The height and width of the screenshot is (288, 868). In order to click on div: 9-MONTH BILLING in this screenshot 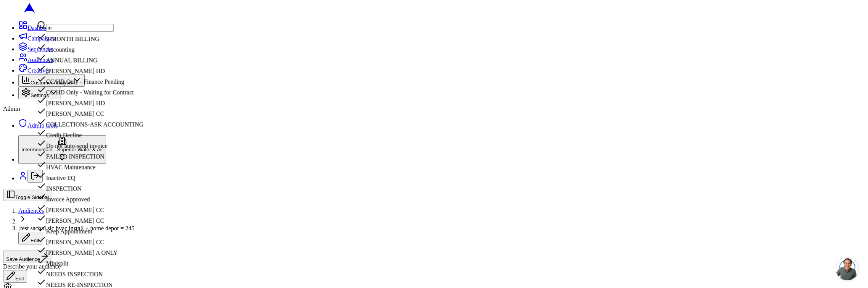, I will do `click(90, 37)`.